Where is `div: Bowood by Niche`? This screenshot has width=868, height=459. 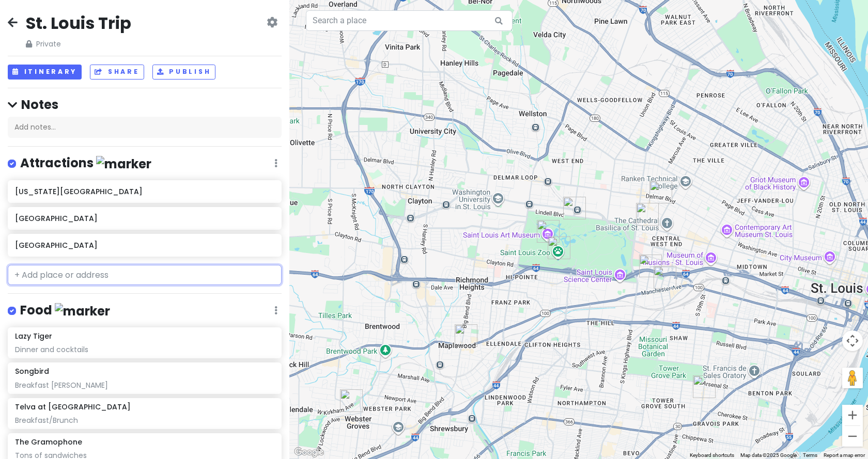 div: Bowood by Niche is located at coordinates (661, 192).